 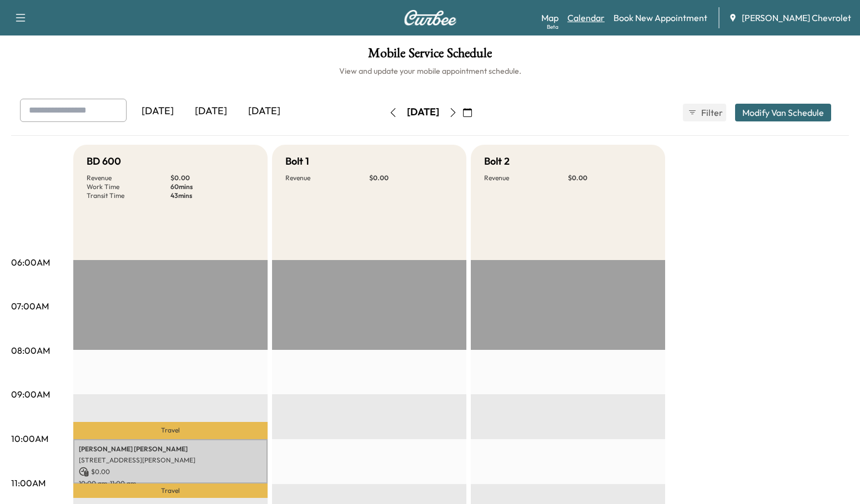 What do you see at coordinates (297, 161) in the screenshot?
I see `h5: Bolt 1` at bounding box center [297, 161].